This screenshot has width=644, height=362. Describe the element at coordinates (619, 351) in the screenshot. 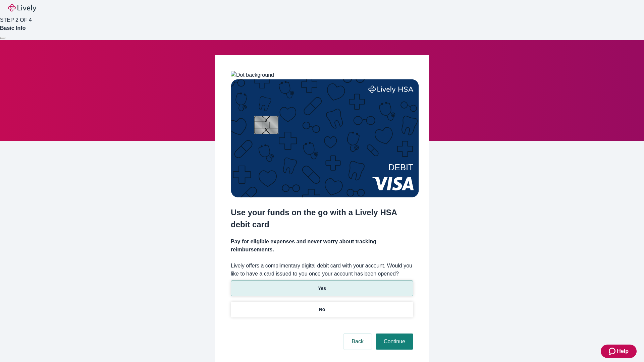

I see `button: Zendesk support iconHelp` at that location.